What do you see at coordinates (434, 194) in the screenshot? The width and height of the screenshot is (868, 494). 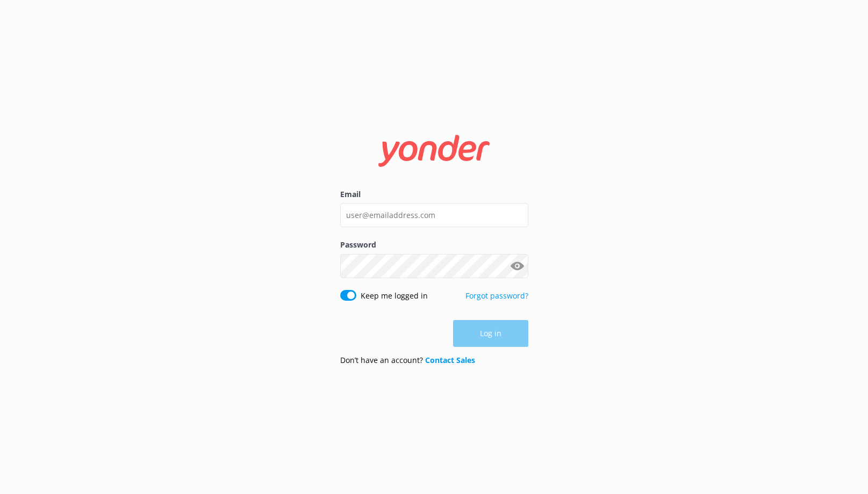 I see `label: Email` at bounding box center [434, 194].